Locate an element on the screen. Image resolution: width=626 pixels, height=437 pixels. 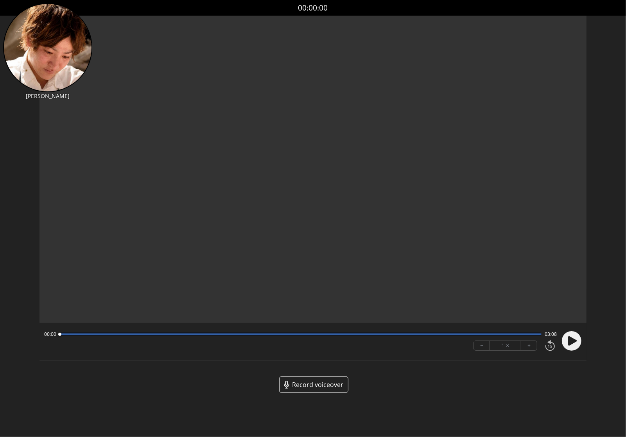
a: 00:00:00 is located at coordinates (313, 8).